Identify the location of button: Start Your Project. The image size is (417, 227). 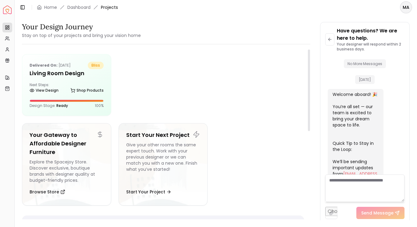
(149, 191).